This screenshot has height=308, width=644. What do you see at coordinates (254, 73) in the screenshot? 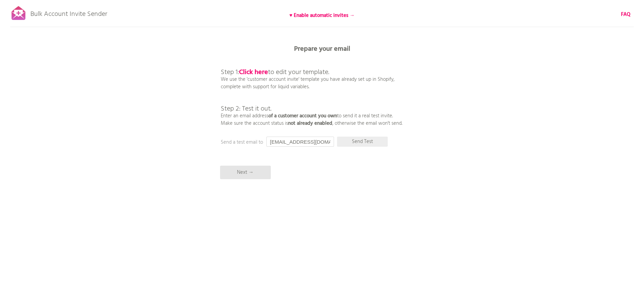
I see `b: Click here` at bounding box center [254, 73].